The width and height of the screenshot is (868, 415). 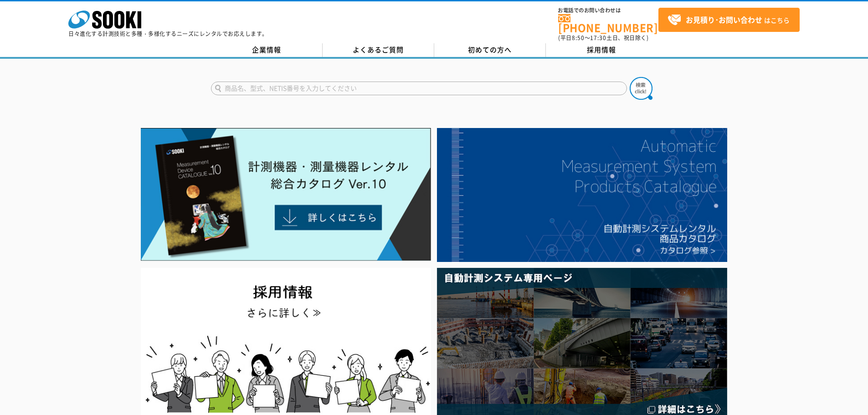 I want to click on p: 日々進化する計測技術と多種・多様化するニーズにレンタルでお応えします。, so click(x=168, y=34).